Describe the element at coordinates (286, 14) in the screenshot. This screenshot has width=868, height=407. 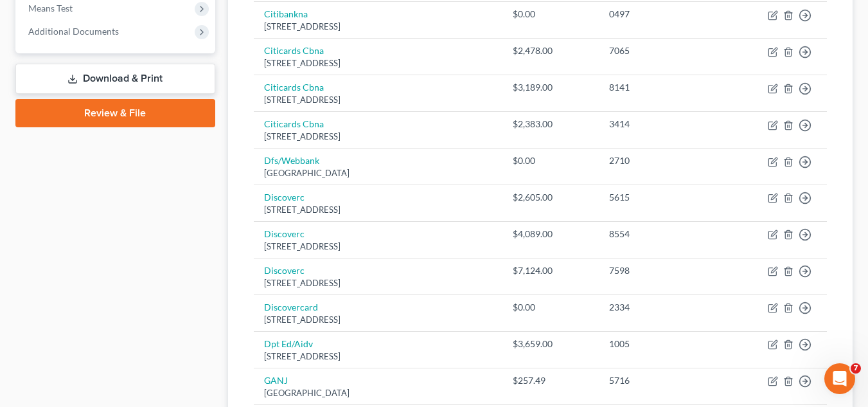
I see `a: Citibankna` at that location.